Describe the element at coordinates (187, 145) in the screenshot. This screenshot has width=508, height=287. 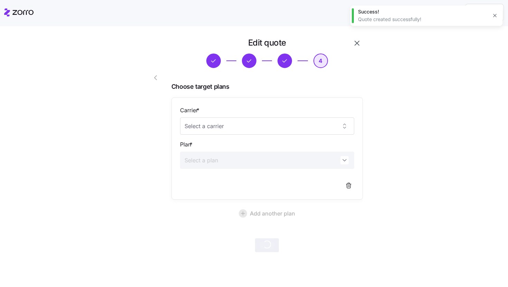
I see `label: Plan` at that location.